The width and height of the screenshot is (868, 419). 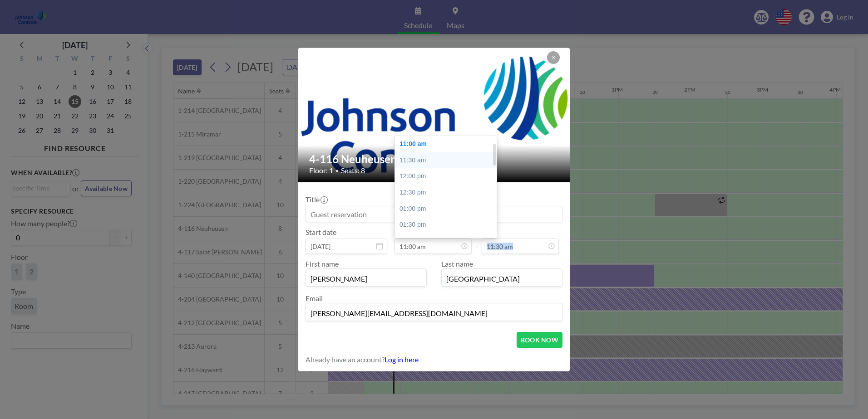 What do you see at coordinates (321, 232) in the screenshot?
I see `label: Start date` at bounding box center [321, 232].